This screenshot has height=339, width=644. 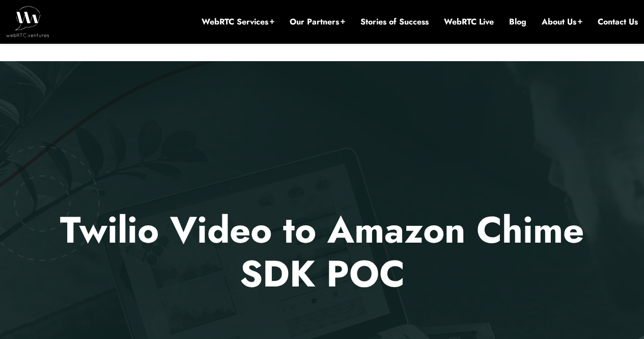 What do you see at coordinates (322, 252) in the screenshot?
I see `p: Twilio Video to Amazon Chime SDK POC` at bounding box center [322, 252].